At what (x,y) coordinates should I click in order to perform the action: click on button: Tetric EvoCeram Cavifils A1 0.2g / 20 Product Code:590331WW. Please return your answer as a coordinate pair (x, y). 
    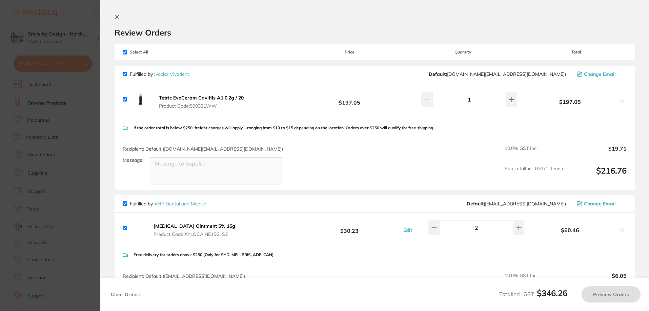
    Looking at the image, I should click on (201, 102).